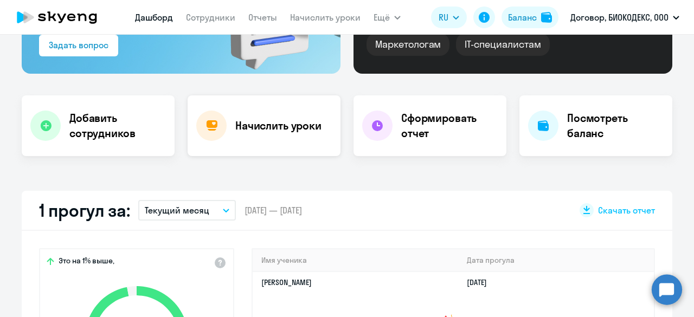 The image size is (694, 317). Describe the element at coordinates (408, 44) in the screenshot. I see `div: Маркетологам` at that location.